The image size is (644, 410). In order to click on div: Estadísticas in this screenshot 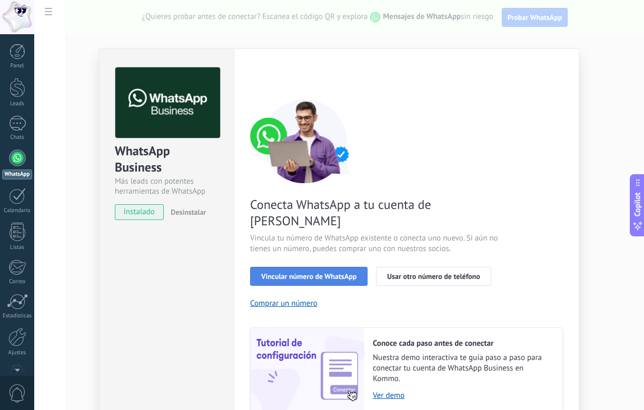, I will do `click(17, 316)`.